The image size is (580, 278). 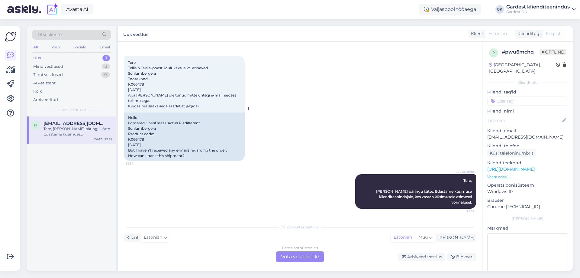 I want to click on div: 1, so click(x=106, y=58).